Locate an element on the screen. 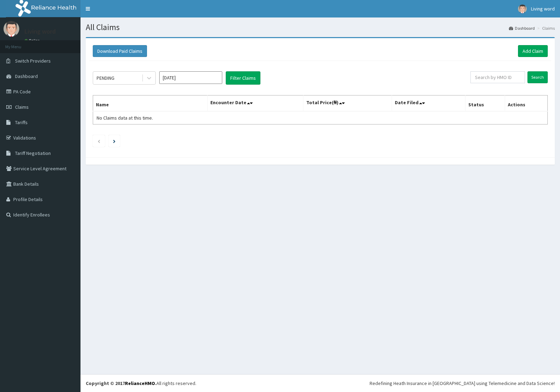 The width and height of the screenshot is (560, 392). span: Tariffs is located at coordinates (21, 123).